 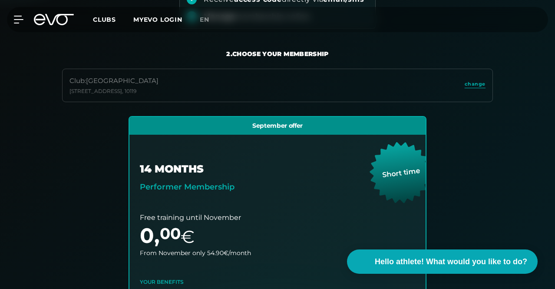 I want to click on font: Hello athlete! What would you like to do?, so click(x=451, y=261).